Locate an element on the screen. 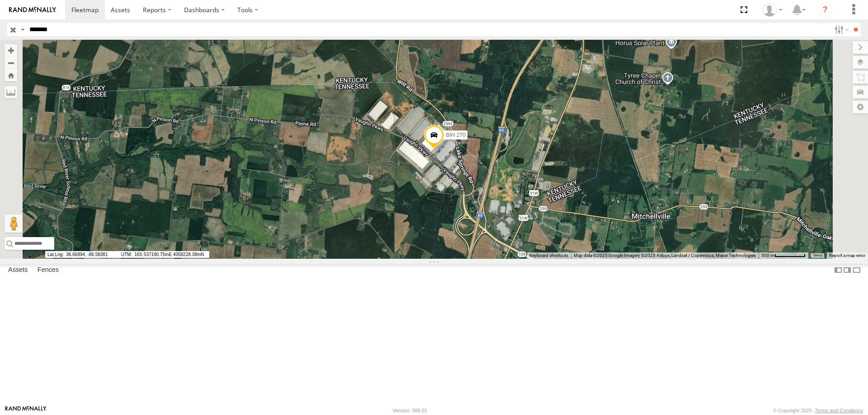 The image size is (868, 415). div: Version: 308.01 is located at coordinates (410, 411).